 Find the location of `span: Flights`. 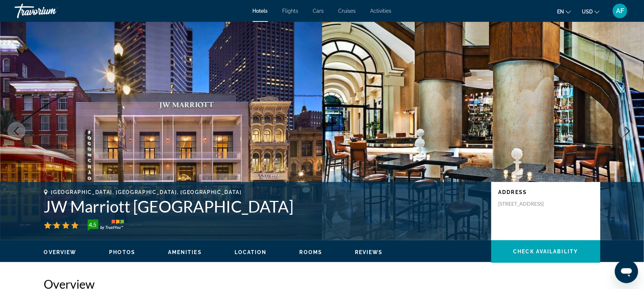

span: Flights is located at coordinates (291, 11).